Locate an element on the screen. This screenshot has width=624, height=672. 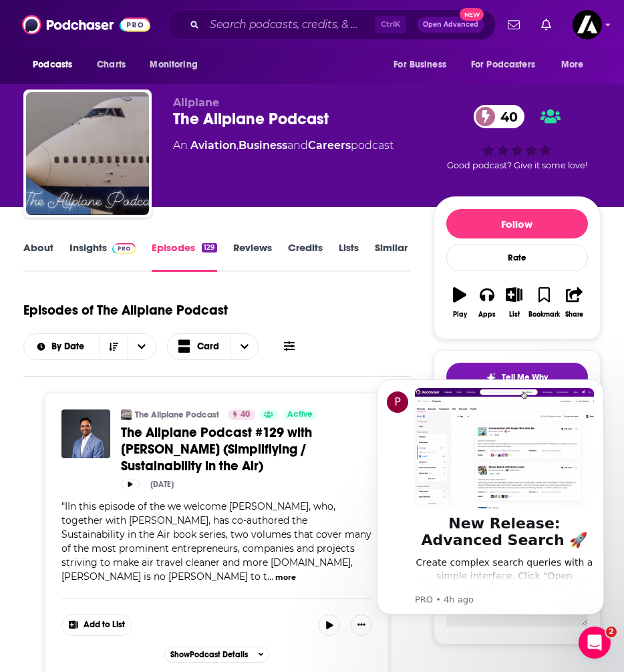
a: About is located at coordinates (38, 256).